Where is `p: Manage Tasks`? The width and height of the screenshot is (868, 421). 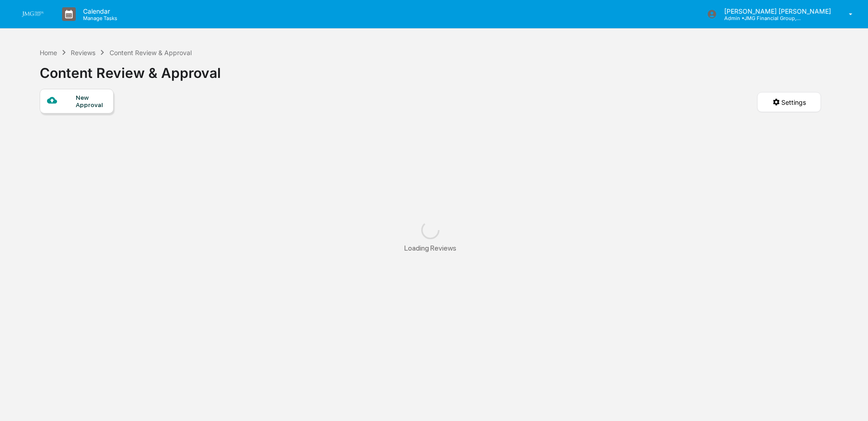 p: Manage Tasks is located at coordinates (98, 18).